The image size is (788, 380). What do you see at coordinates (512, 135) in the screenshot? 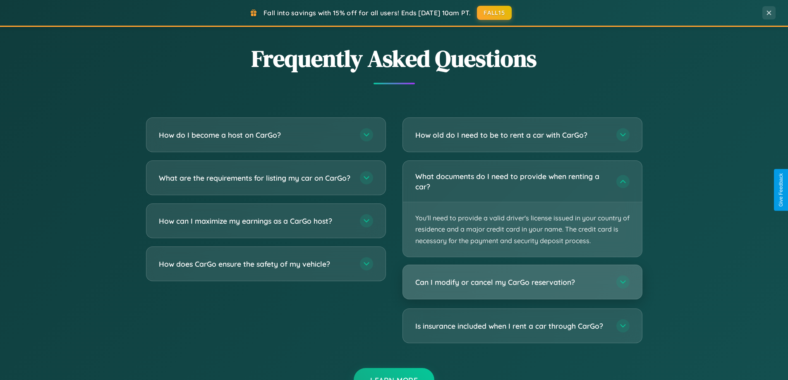
I see `h3: How old do I need to be to rent a car with CarGo?` at bounding box center [512, 135].